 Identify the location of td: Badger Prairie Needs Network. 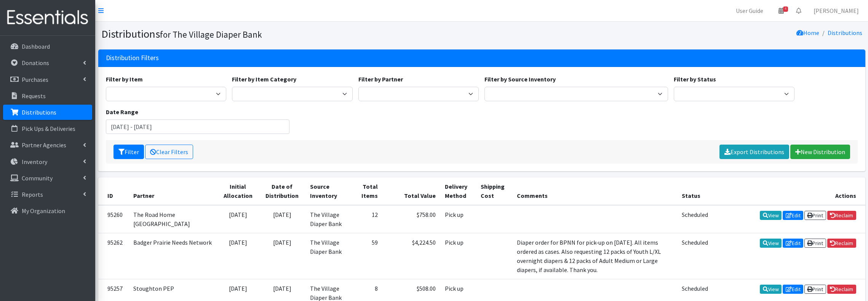
(173, 256).